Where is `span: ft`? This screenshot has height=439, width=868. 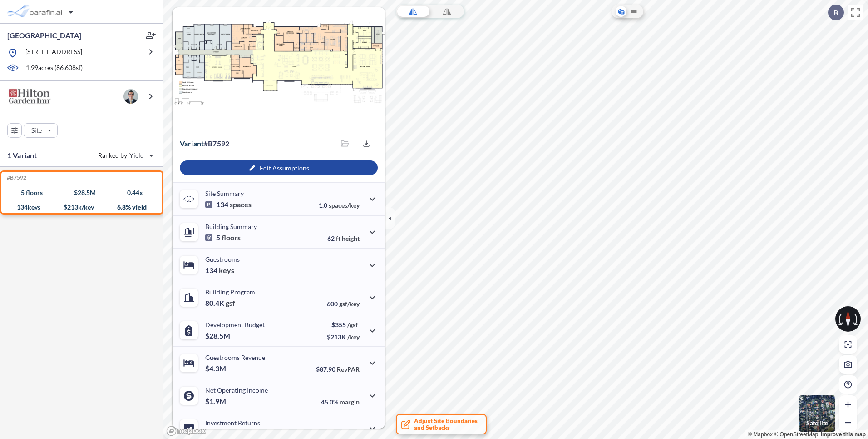 span: ft is located at coordinates (339, 238).